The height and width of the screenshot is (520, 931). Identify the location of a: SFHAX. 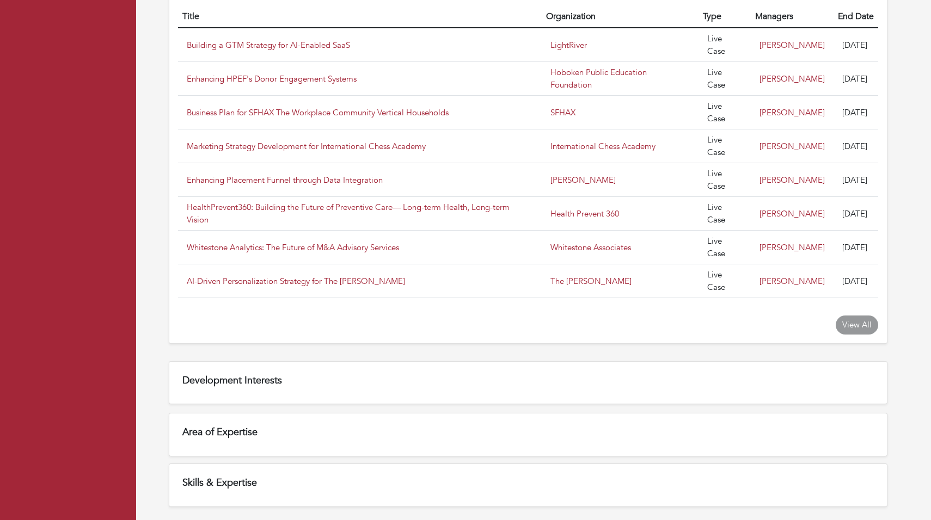
(563, 113).